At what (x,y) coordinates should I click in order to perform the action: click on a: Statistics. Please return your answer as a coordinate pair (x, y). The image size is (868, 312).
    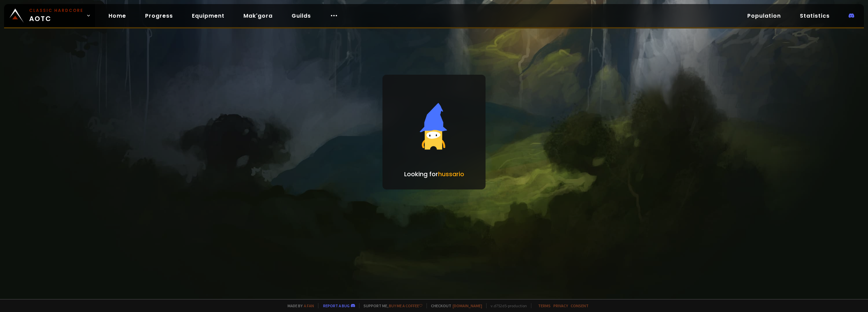
    Looking at the image, I should click on (815, 16).